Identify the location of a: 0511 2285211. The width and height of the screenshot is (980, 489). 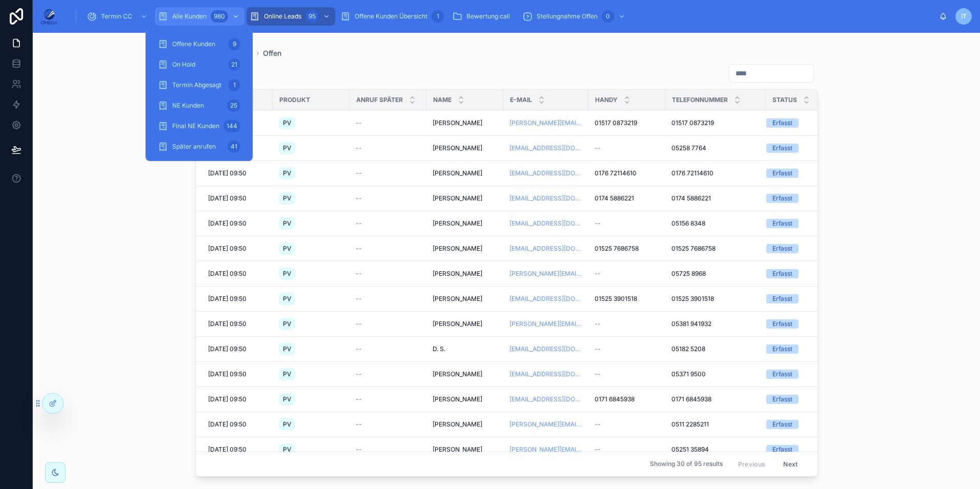
(715, 425).